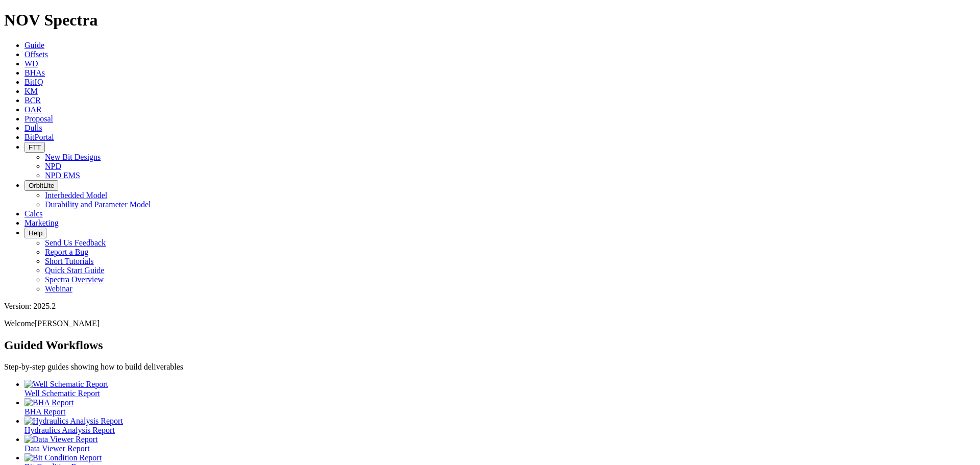 This screenshot has width=980, height=465. Describe the element at coordinates (57, 449) in the screenshot. I see `span: Data Viewer Report` at that location.